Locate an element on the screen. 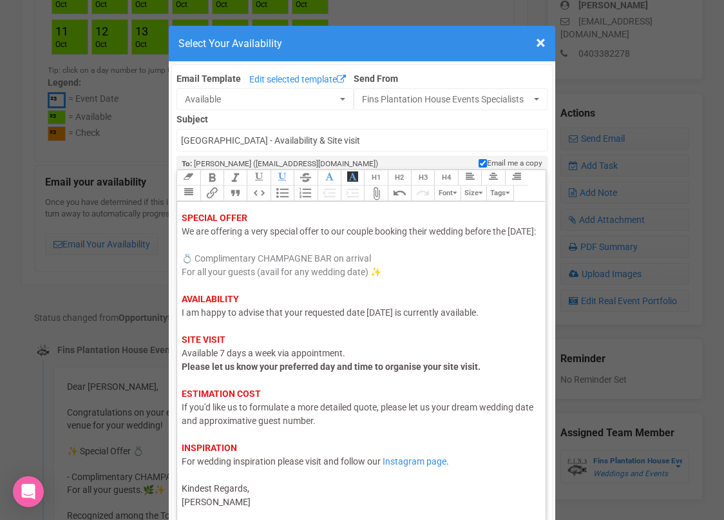 The width and height of the screenshot is (724, 520). strong: INSPIRATION is located at coordinates (209, 448).